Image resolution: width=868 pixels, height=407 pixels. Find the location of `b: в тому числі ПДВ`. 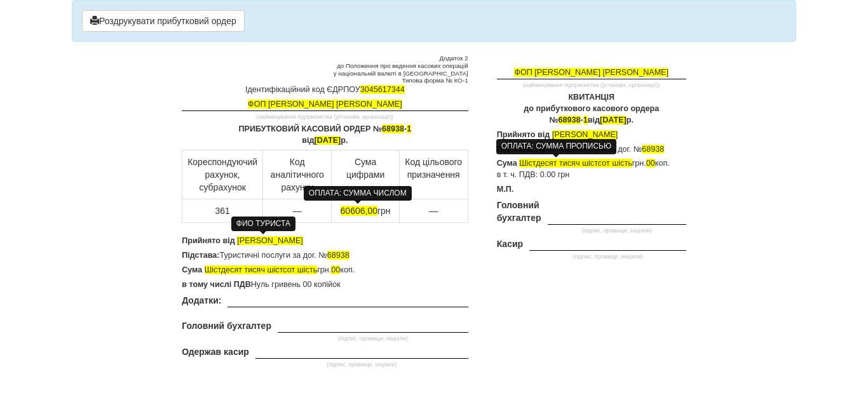

b: в тому числі ПДВ is located at coordinates (216, 285).